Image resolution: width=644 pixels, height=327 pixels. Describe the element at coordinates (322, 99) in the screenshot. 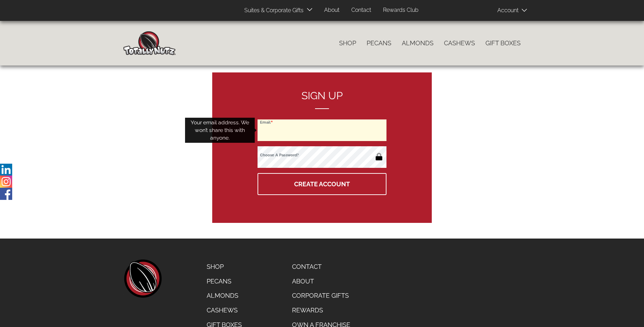

I see `h2: Sign up` at that location.